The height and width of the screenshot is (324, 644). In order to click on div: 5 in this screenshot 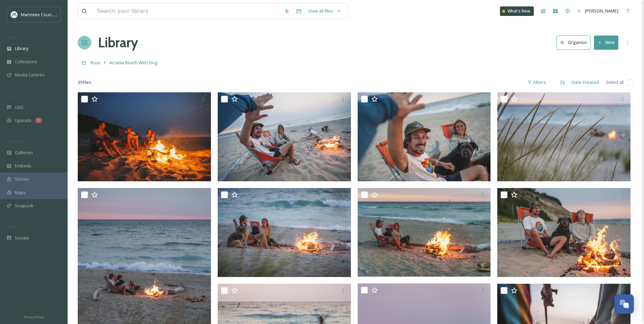, I will do `click(38, 120)`.